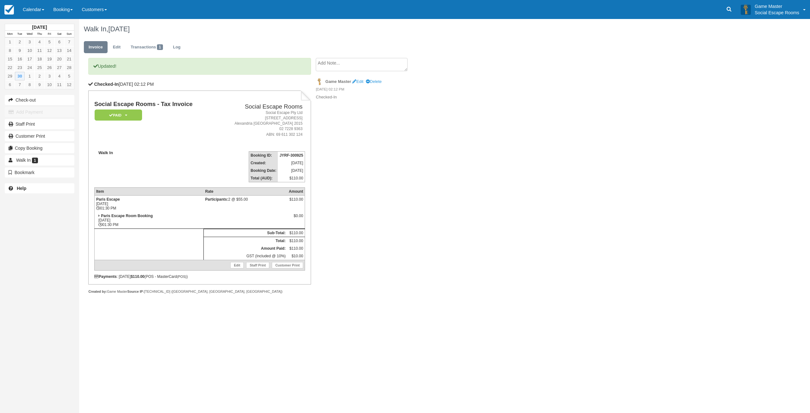 This screenshot has height=413, width=810. Describe the element at coordinates (296, 256) in the screenshot. I see `td: $10.00` at that location.